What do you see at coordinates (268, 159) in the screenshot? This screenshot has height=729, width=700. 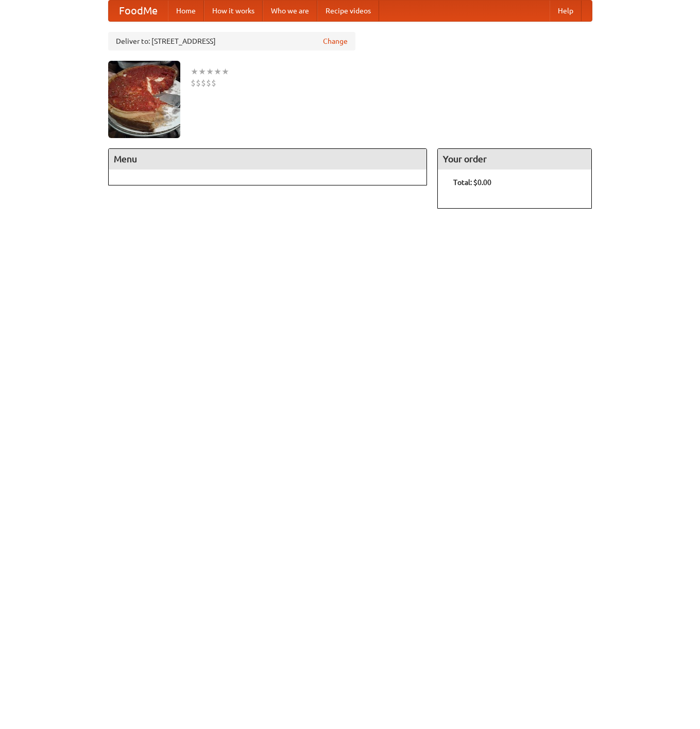 I see `h4: Menu` at bounding box center [268, 159].